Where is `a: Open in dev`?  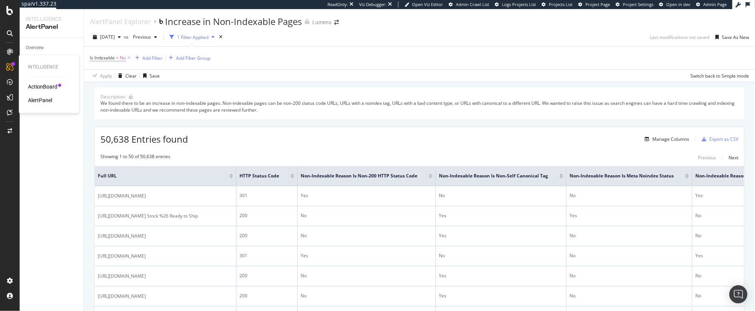 a: Open in dev is located at coordinates (675, 5).